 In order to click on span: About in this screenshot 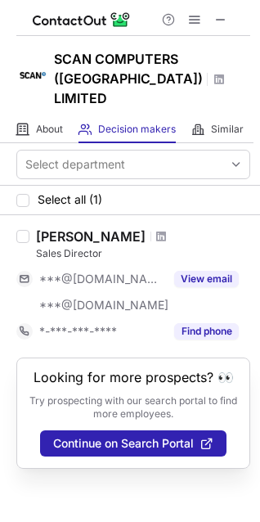, I will do `click(49, 129)`.